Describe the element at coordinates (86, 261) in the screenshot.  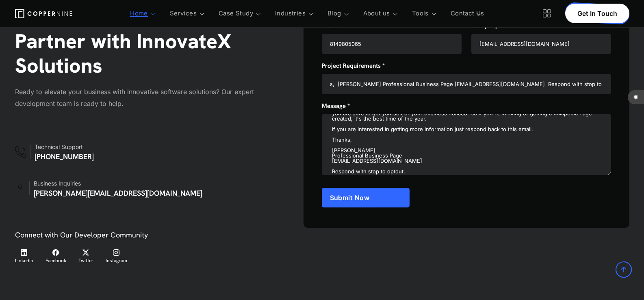
I see `span: Twitter` at that location.